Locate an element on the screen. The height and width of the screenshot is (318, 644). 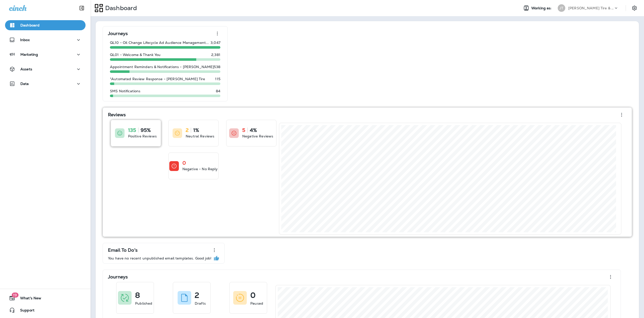
p: 3,047 is located at coordinates (216, 43).